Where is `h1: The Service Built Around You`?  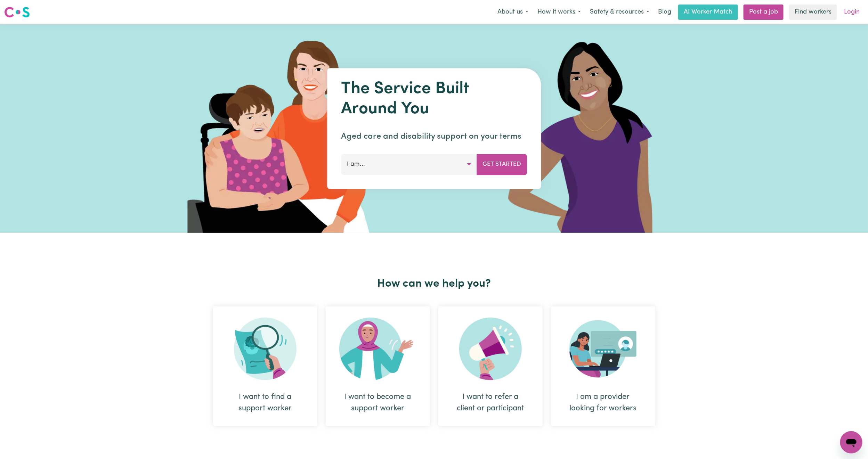 h1: The Service Built Around You is located at coordinates (434, 99).